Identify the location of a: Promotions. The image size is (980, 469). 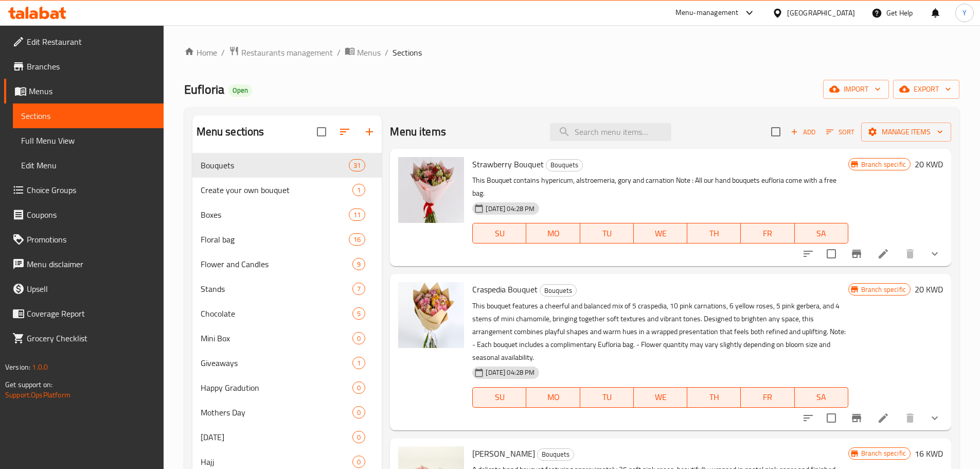
(84, 239).